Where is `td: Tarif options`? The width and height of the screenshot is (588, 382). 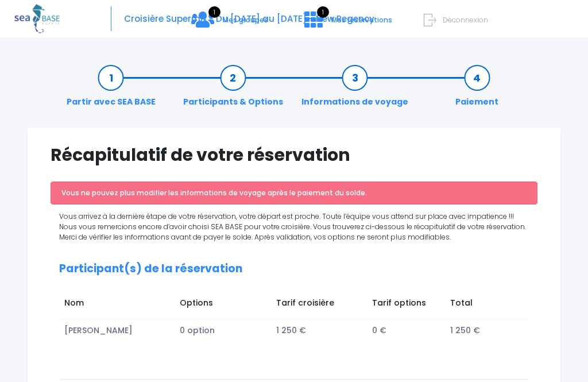 td: Tarif options is located at coordinates (406, 305).